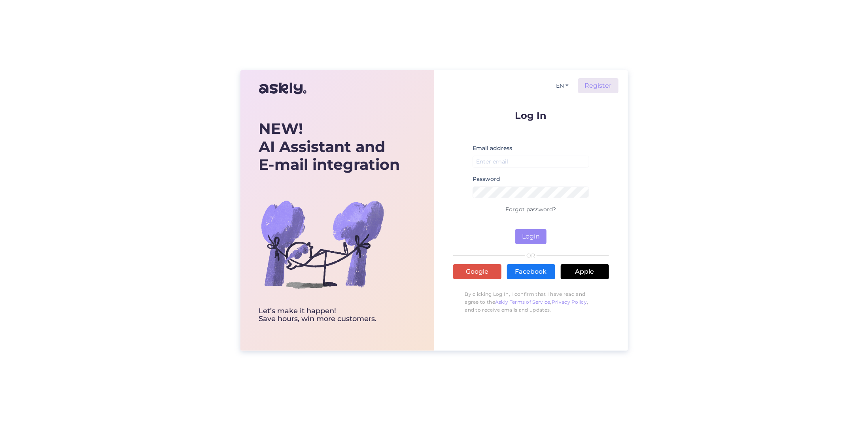 This screenshot has height=421, width=868. I want to click on input: Enter email, so click(531, 161).